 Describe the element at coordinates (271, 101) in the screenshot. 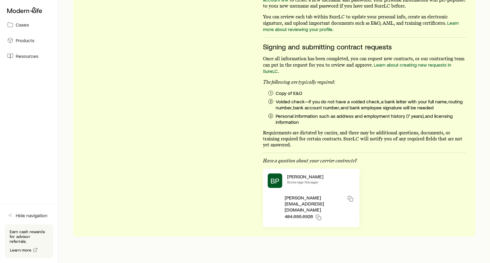

I see `p: 2` at that location.